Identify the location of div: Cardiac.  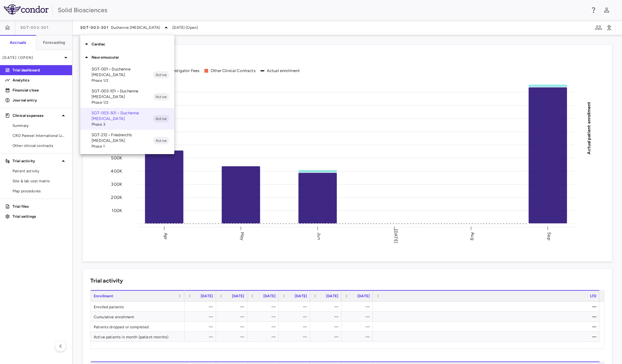
(127, 44).